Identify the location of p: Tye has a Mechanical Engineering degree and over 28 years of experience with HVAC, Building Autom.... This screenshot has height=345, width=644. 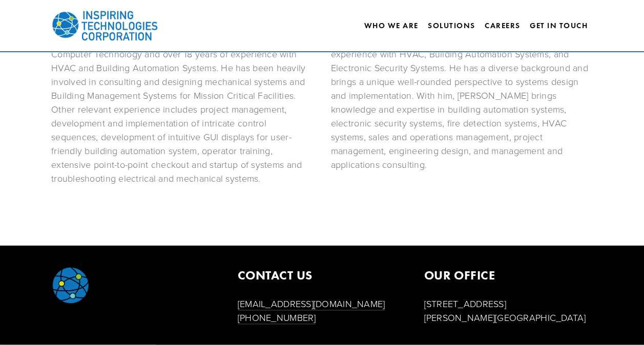
(462, 103).